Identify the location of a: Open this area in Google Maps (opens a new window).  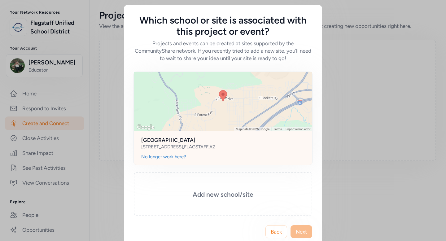
(145, 127).